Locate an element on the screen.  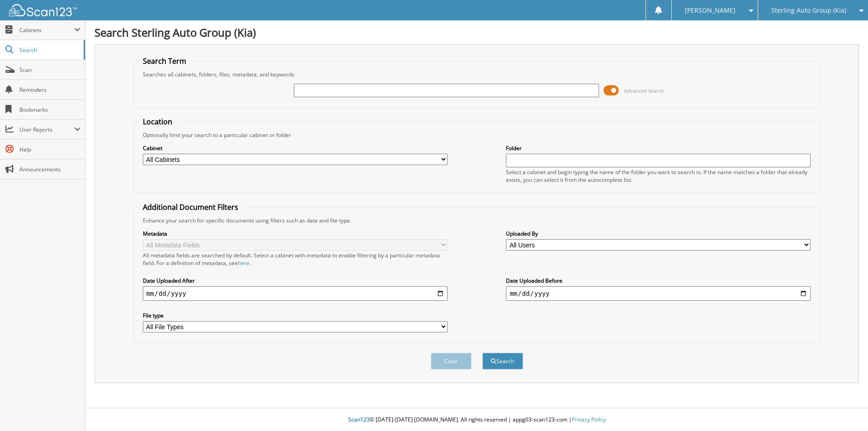
a: here is located at coordinates (244, 263).